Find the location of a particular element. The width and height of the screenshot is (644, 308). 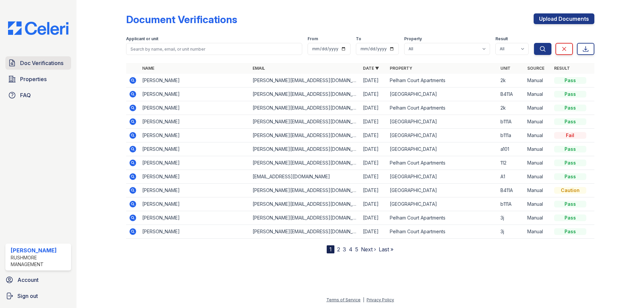

a: Date ▼ is located at coordinates (371, 68).